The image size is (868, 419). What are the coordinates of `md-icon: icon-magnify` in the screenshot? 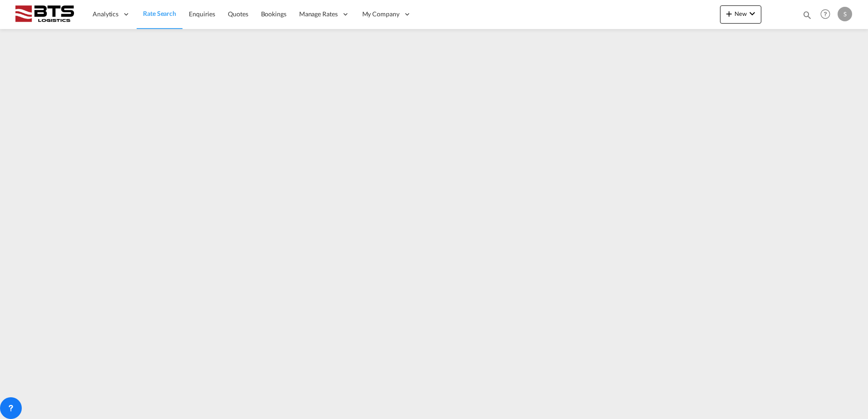 It's located at (807, 15).